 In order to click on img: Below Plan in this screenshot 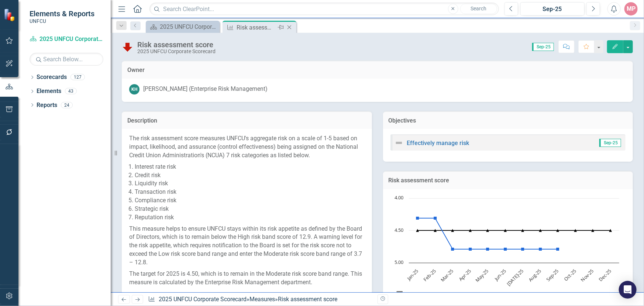, I will do `click(128, 47)`.